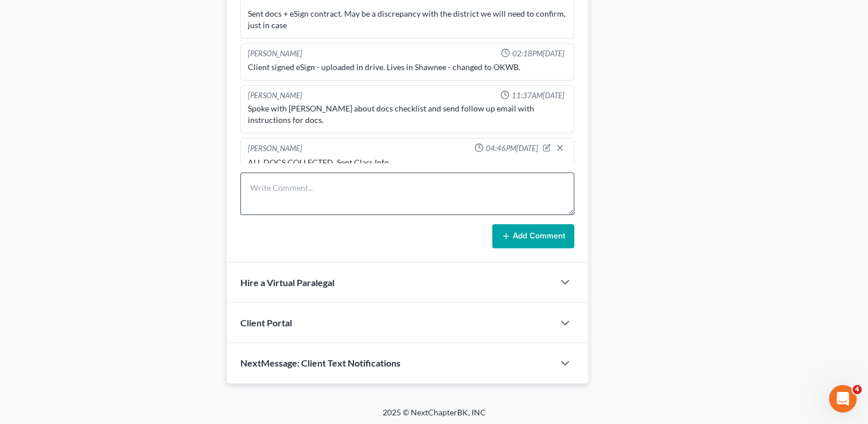 The height and width of the screenshot is (424, 868). I want to click on div: ALL DOCS COLLECTED, Sent Class Info., so click(407, 163).